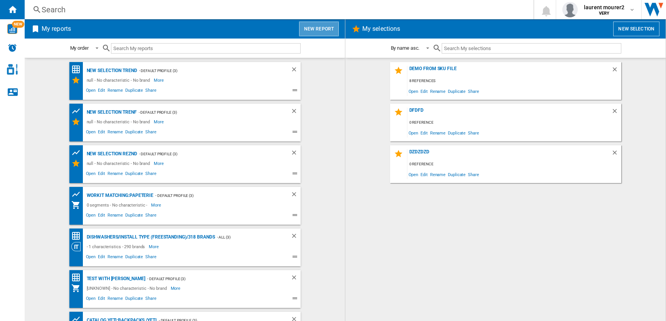  What do you see at coordinates (277, 10) in the screenshot?
I see `div: Search` at bounding box center [277, 10].